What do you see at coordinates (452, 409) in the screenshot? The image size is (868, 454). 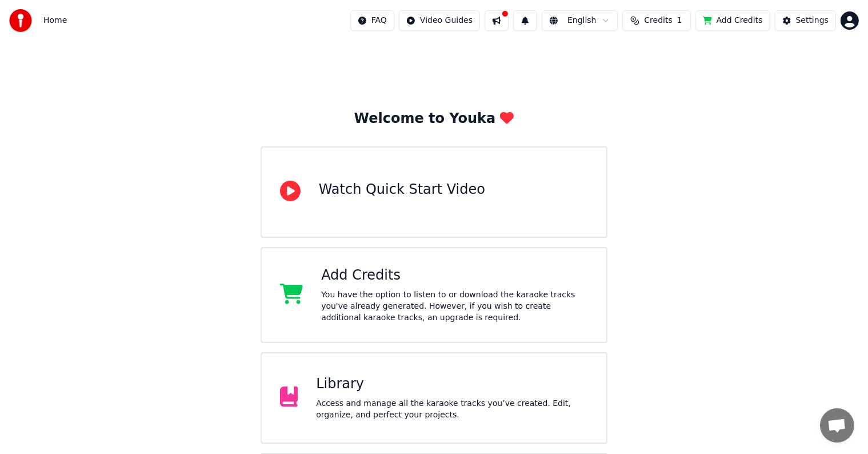 I see `div: Access and manage all the karaoke tracks you’ve created. Edit, organize, and perfect your projects.` at bounding box center [452, 409].